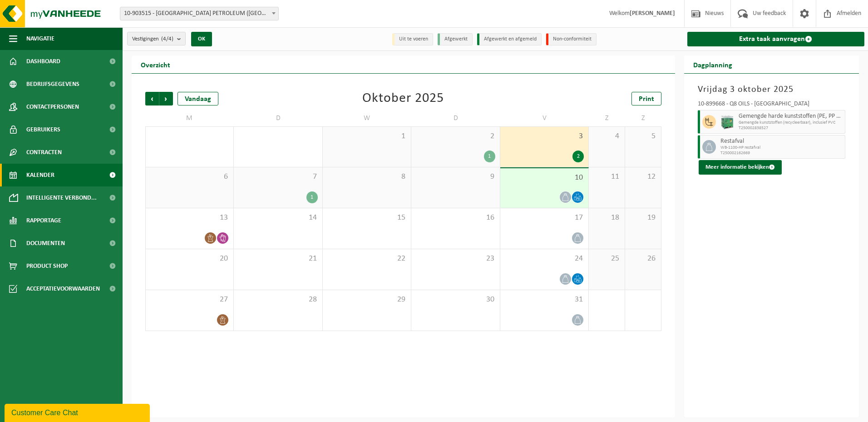 This screenshot has width=868, height=422. What do you see at coordinates (544, 136) in the screenshot?
I see `span: 3` at bounding box center [544, 136].